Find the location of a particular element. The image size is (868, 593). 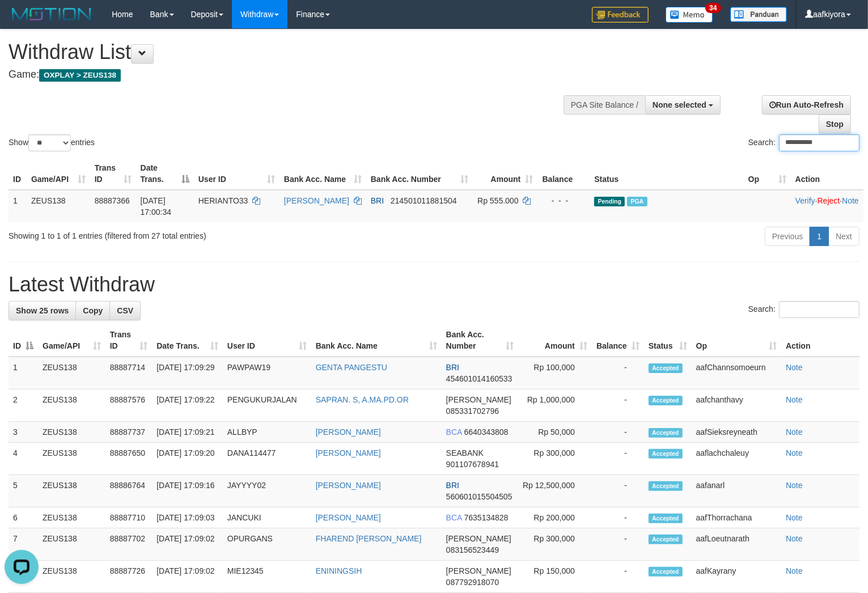

td: Rp 50,000 is located at coordinates (555, 432).